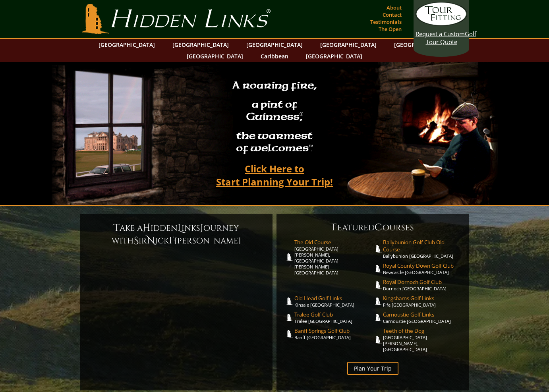  Describe the element at coordinates (373, 368) in the screenshot. I see `a: Plan Your Trip` at that location.